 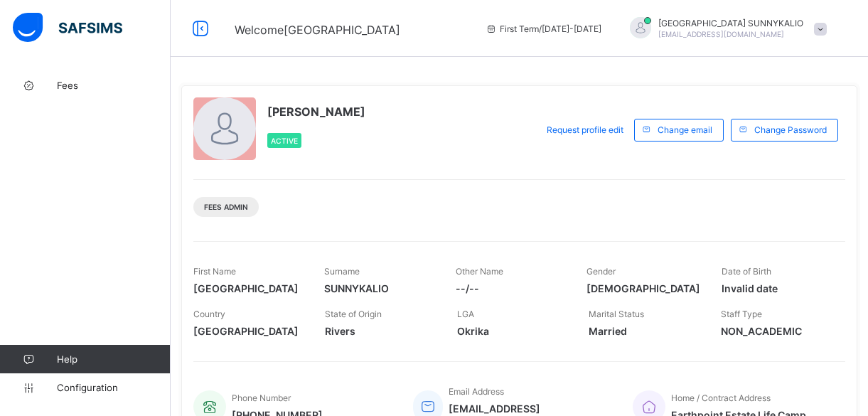 What do you see at coordinates (746, 271) in the screenshot?
I see `span: Date of Birth` at bounding box center [746, 271].